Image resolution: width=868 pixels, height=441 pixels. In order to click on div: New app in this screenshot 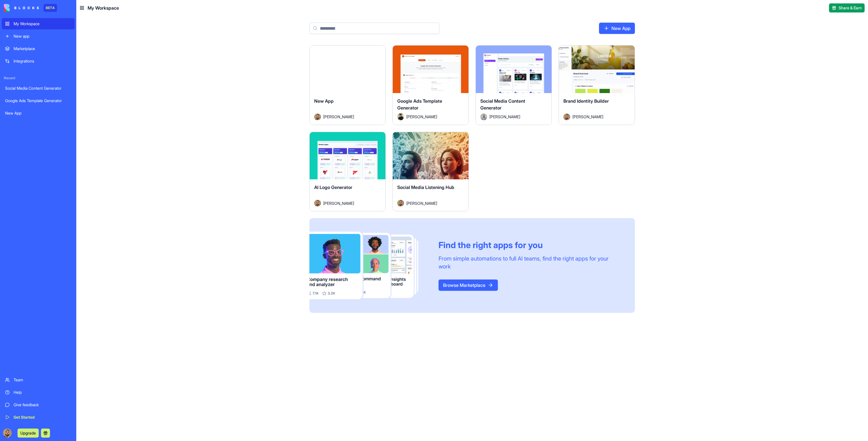, I will do `click(42, 36)`.